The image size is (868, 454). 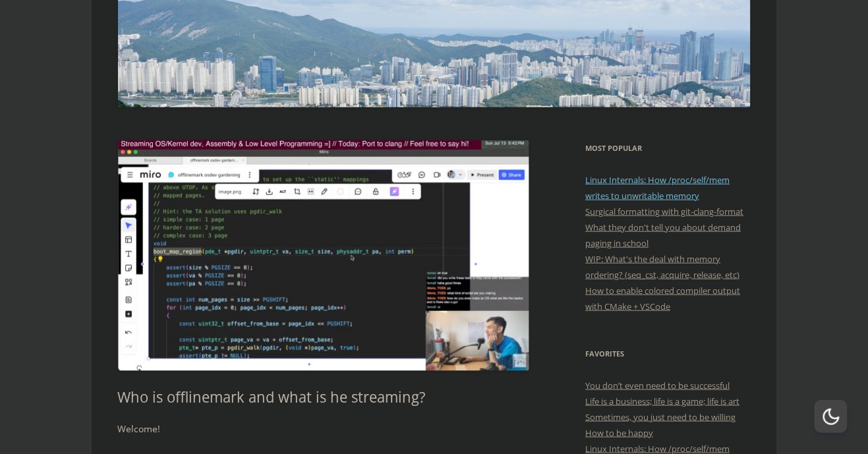 I want to click on a: Linux Internals: How /proc/self/mem writes to unwritable memory, so click(x=658, y=188).